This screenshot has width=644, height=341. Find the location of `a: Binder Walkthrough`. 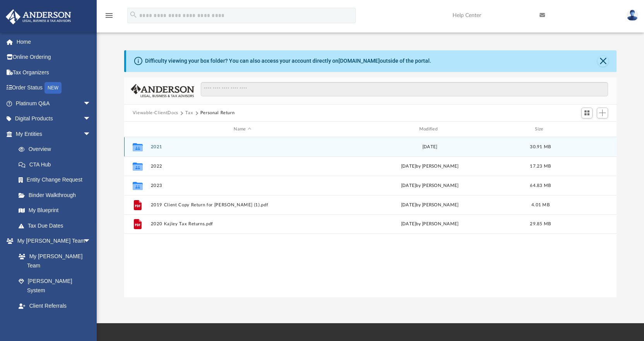

a: Binder Walkthrough is located at coordinates (56, 195).